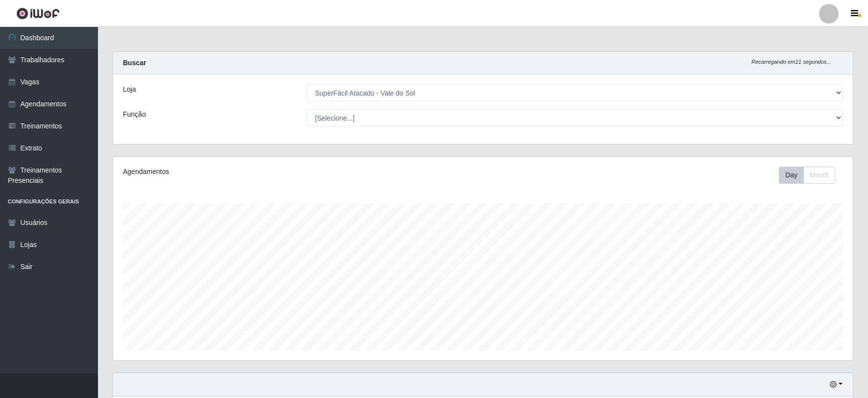 The width and height of the screenshot is (868, 398). What do you see at coordinates (792, 62) in the screenshot?
I see `i: Recarregando em 11 segundos...` at bounding box center [792, 62].